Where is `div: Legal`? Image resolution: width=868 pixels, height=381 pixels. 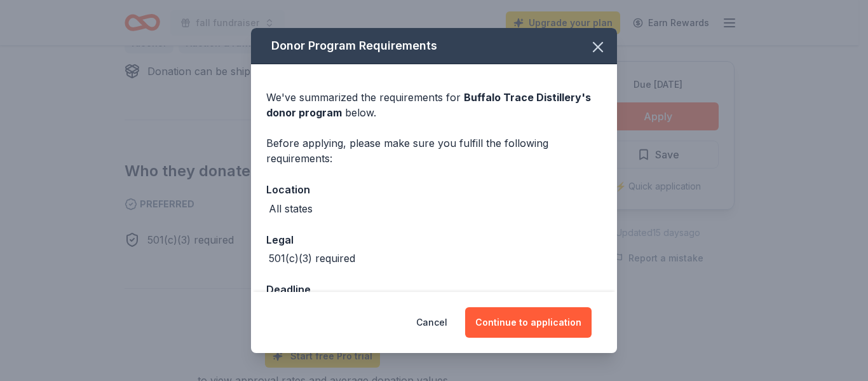 div: Legal is located at coordinates (434, 240).